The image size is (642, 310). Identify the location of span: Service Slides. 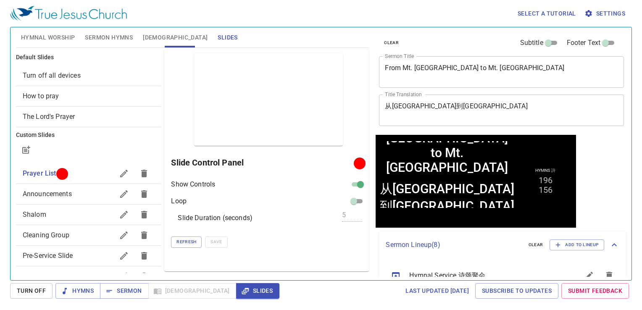
(44, 276).